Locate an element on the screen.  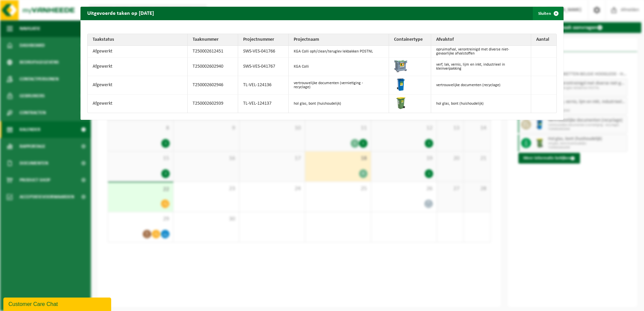
td: SWS-VES-041766 is located at coordinates (263, 51).